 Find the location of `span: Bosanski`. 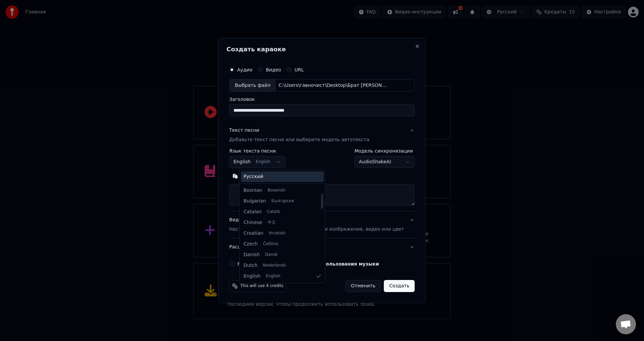

span: Bosanski is located at coordinates (277, 191).